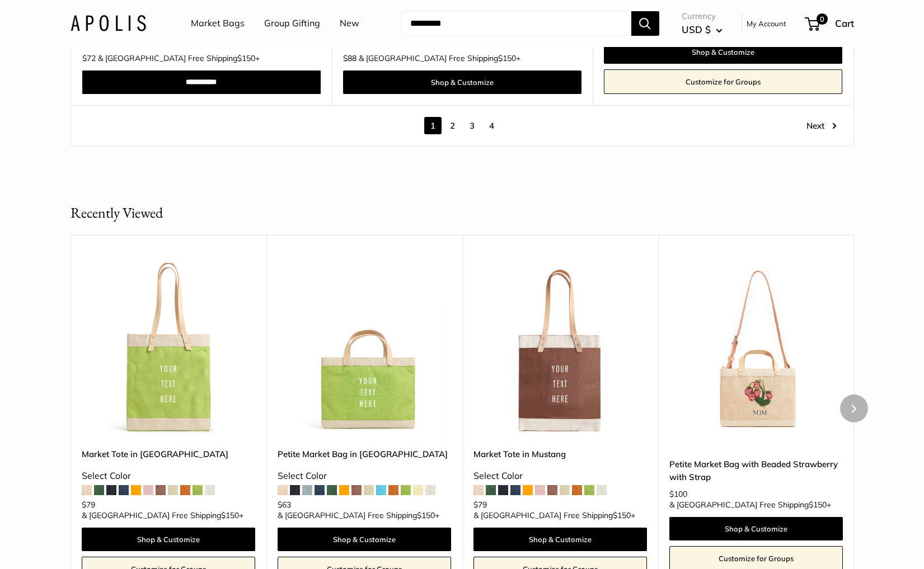 The width and height of the screenshot is (924, 569). I want to click on span: 1, so click(433, 125).